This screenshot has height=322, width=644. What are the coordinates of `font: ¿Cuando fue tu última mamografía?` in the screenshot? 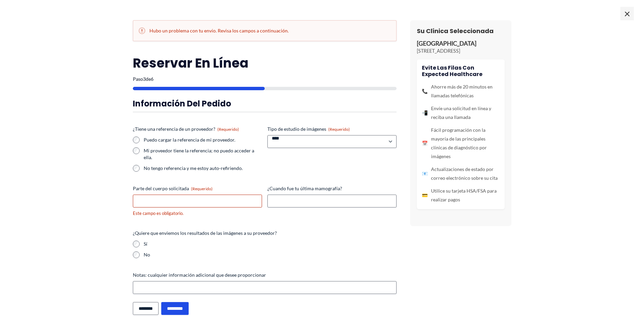 It's located at (304, 188).